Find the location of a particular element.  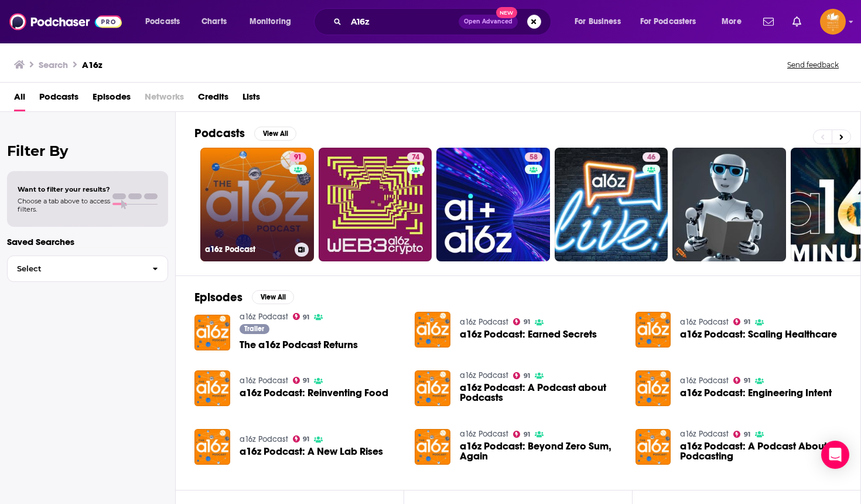

span: Choose a tab above to access filters. is located at coordinates (64, 205).